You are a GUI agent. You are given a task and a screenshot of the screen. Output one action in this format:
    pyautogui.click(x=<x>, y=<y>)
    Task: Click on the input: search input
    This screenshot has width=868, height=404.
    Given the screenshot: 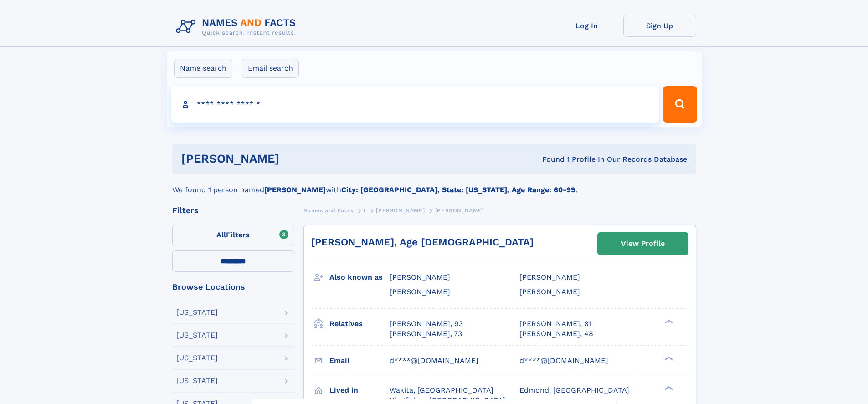 What is the action you would take?
    pyautogui.click(x=415, y=104)
    